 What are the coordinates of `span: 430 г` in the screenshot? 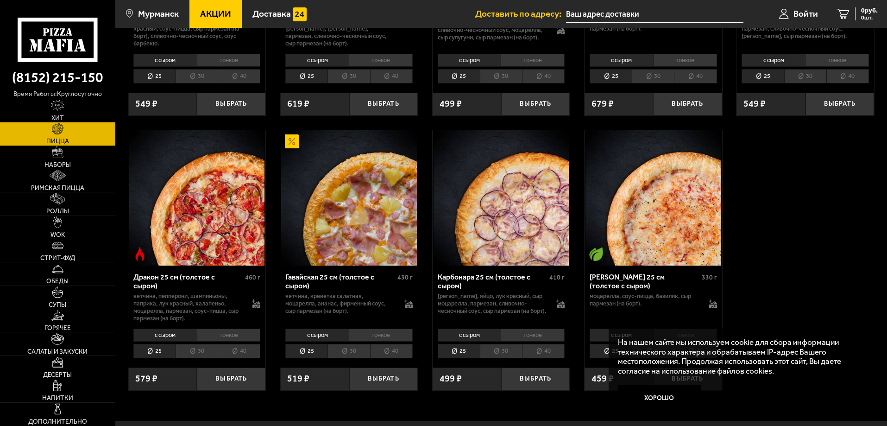 It's located at (405, 277).